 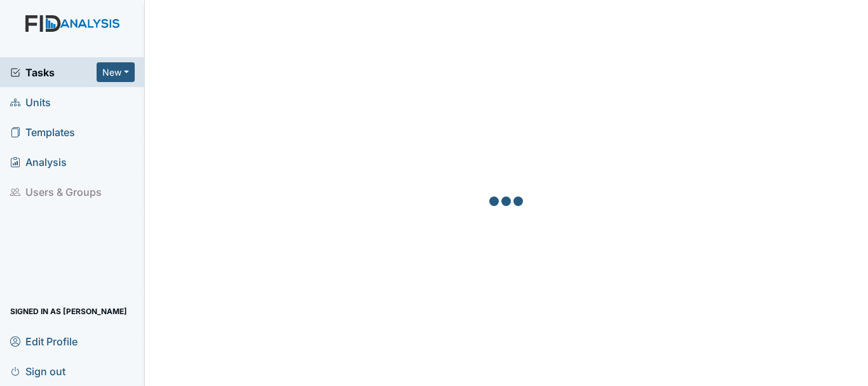 What do you see at coordinates (53, 73) in the screenshot?
I see `span: Tasks` at bounding box center [53, 73].